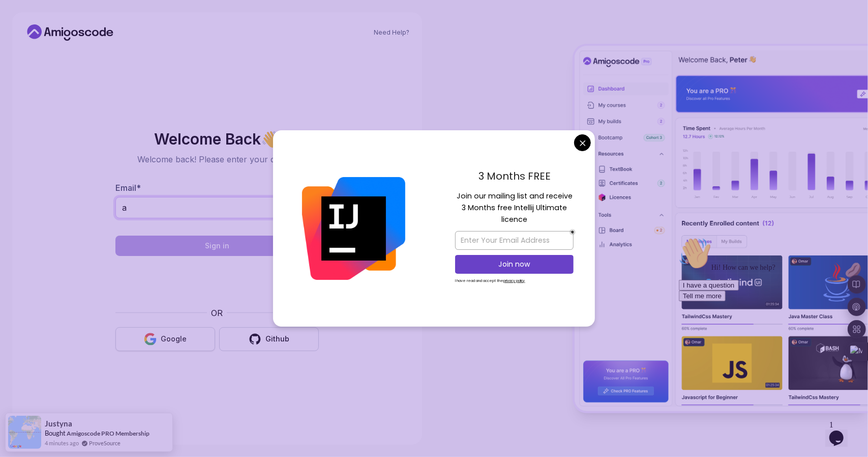  What do you see at coordinates (277, 339) in the screenshot?
I see `div: Github` at bounding box center [277, 339].